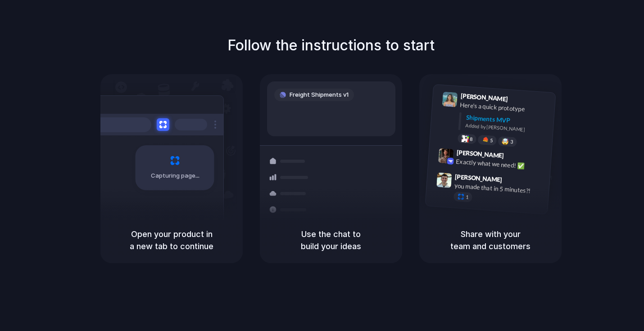 Image resolution: width=644 pixels, height=331 pixels. What do you see at coordinates (514, 182) in the screenshot?
I see `span: 9:47 AM` at bounding box center [514, 182].